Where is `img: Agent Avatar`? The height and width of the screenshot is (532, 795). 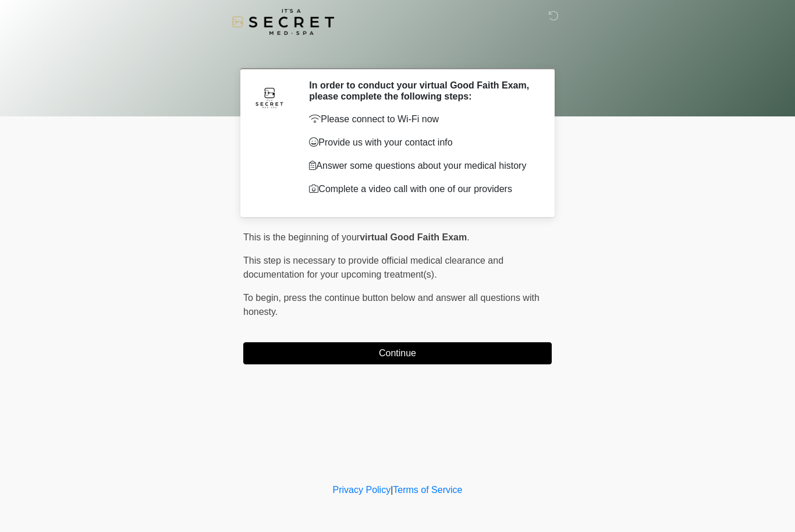 img: Agent Avatar is located at coordinates (269, 97).